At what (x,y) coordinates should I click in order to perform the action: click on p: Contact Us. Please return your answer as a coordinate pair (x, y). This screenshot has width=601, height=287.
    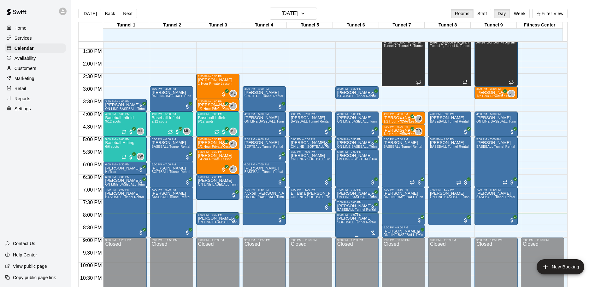
    Looking at the image, I should click on (24, 244).